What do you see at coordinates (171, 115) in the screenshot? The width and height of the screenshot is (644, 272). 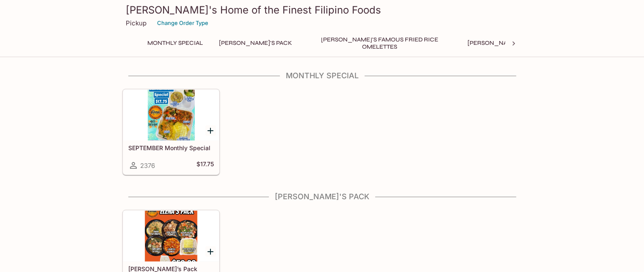 I see `div: SEPTEMBER Monthly Special` at bounding box center [171, 115].